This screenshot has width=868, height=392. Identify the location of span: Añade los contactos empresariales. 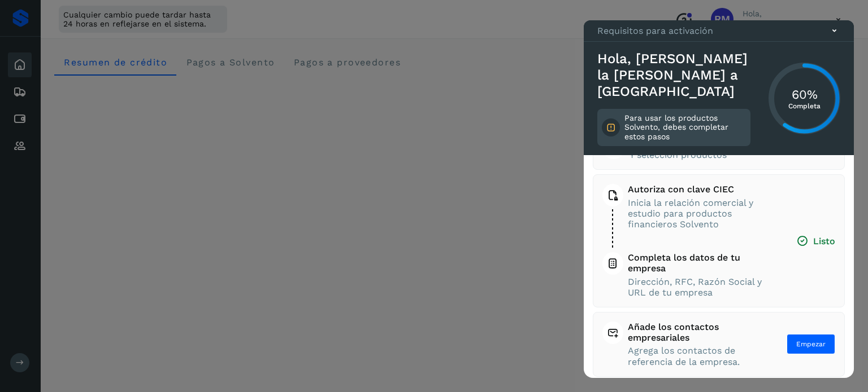
(696, 332).